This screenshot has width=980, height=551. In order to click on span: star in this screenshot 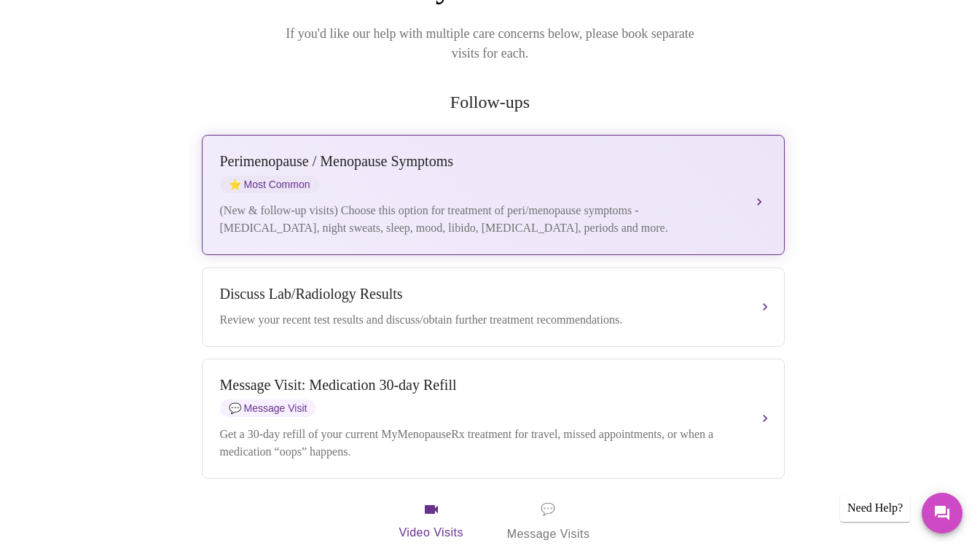, I will do `click(234, 184)`.